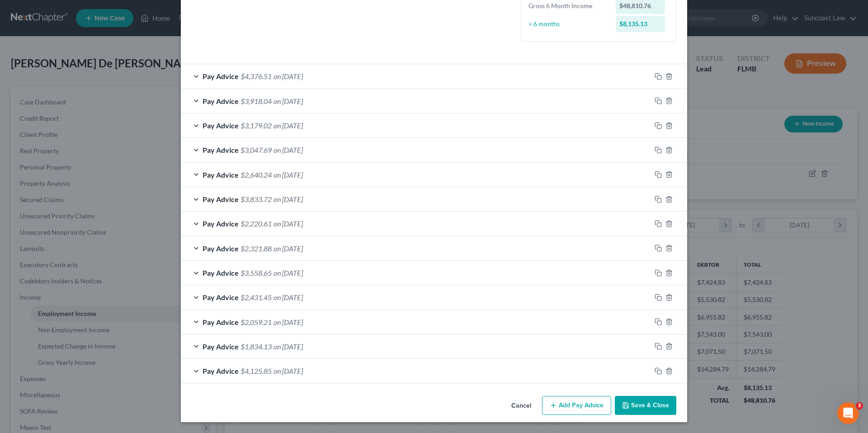  I want to click on button: Cancel, so click(521, 405).